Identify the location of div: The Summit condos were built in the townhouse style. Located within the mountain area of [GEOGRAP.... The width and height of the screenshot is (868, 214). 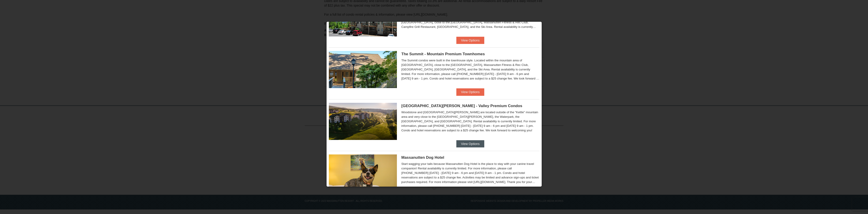
(471, 69).